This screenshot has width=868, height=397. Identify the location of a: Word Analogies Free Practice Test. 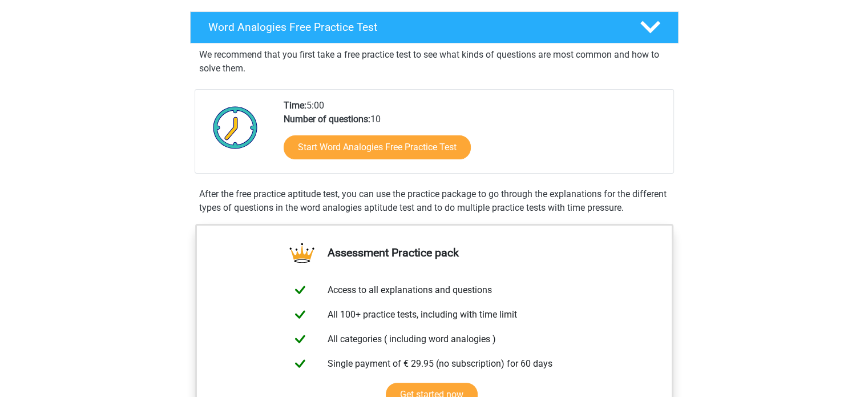
(435, 28).